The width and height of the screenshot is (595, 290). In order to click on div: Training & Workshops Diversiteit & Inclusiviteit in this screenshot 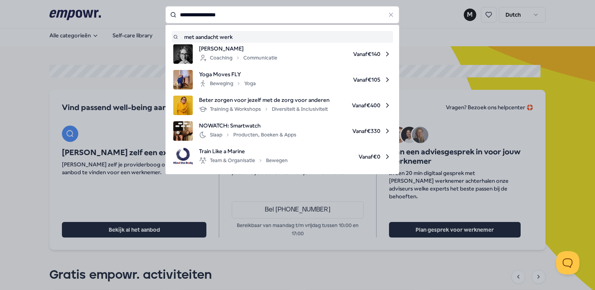, I will do `click(263, 109)`.